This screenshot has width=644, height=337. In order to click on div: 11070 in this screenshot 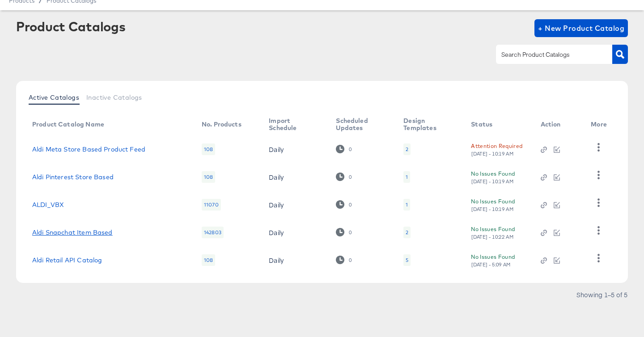, I will do `click(211, 205)`.